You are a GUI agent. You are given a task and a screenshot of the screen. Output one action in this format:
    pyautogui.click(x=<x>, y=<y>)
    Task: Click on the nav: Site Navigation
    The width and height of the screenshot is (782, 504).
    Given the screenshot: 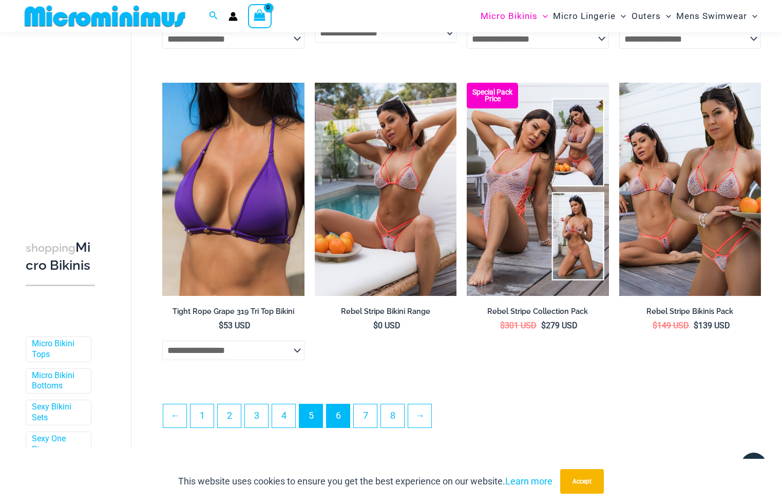 What is the action you would take?
    pyautogui.click(x=619, y=16)
    